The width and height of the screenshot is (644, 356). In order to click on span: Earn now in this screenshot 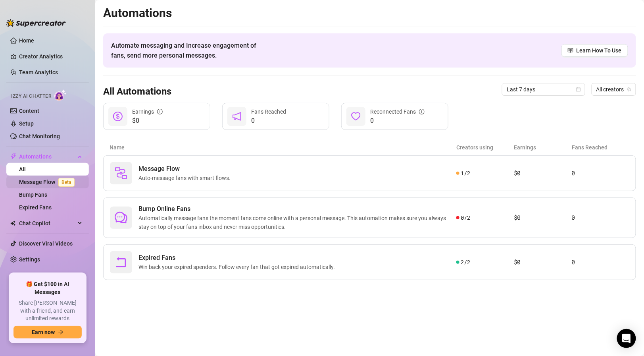, I will do `click(44, 332)`.